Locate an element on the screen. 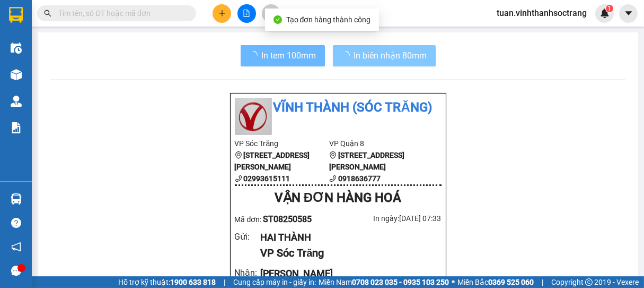  button: file-add is located at coordinates (247, 13).